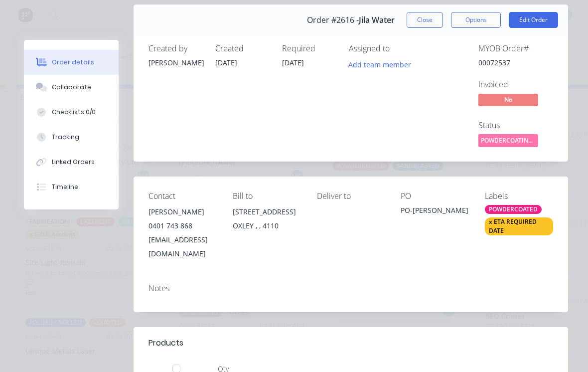  What do you see at coordinates (508, 100) in the screenshot?
I see `span: No` at bounding box center [508, 100].